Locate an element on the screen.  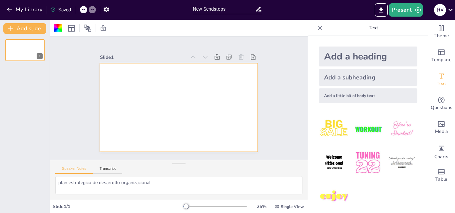
div: Add text boxes is located at coordinates (441, 80).